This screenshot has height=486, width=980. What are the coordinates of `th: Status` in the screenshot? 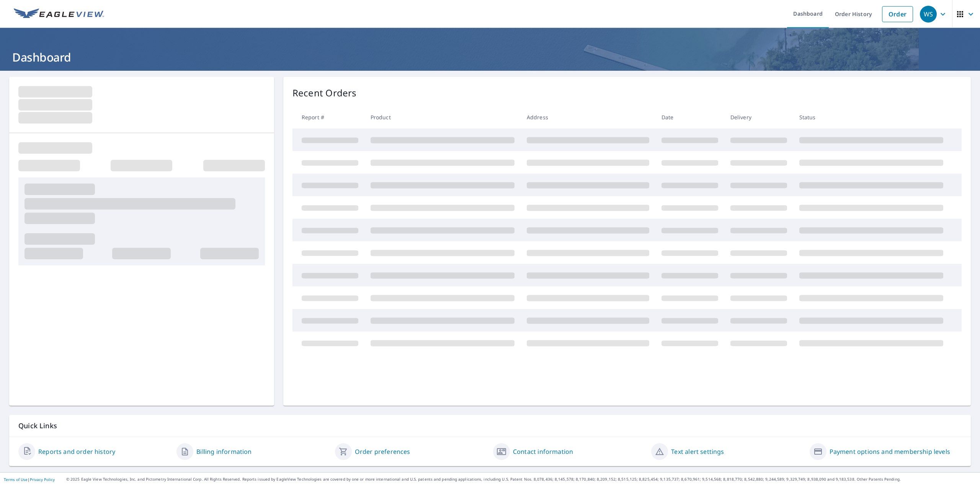 It's located at (871, 117).